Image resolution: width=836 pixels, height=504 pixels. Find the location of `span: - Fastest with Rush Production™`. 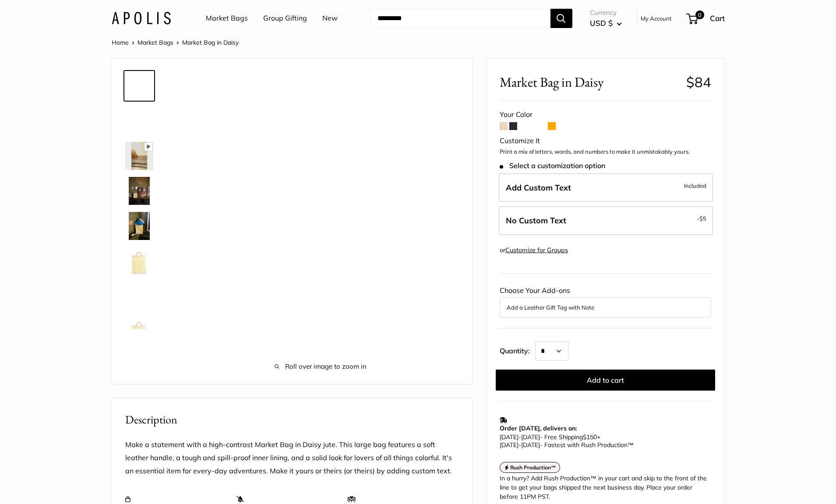

span: - Fastest with Rush Production™ is located at coordinates (567, 445).